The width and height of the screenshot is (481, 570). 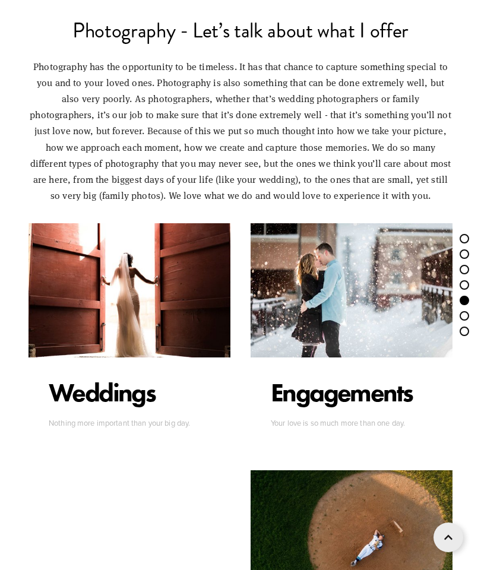 I want to click on a: Coeur d'Alene Engagement Photographers, so click(x=352, y=290).